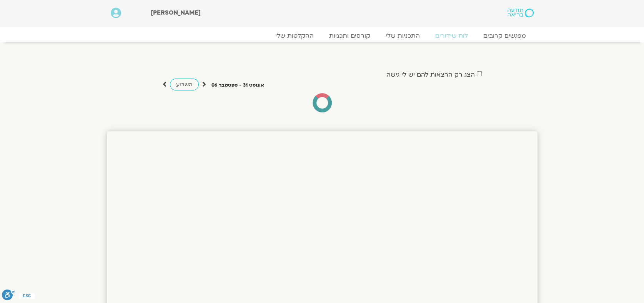 The height and width of the screenshot is (303, 644). Describe the element at coordinates (350, 36) in the screenshot. I see `a: קורסים ותכניות` at that location.